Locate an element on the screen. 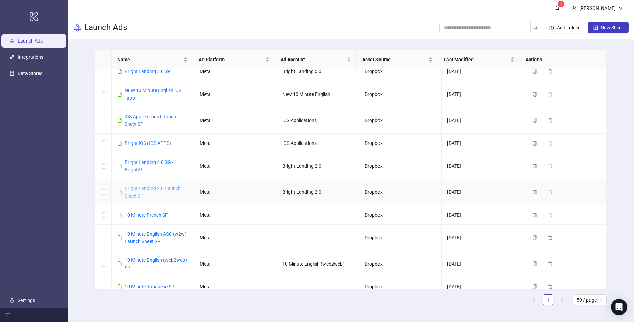  td: 10 Minute English (web2web) is located at coordinates (318, 263).